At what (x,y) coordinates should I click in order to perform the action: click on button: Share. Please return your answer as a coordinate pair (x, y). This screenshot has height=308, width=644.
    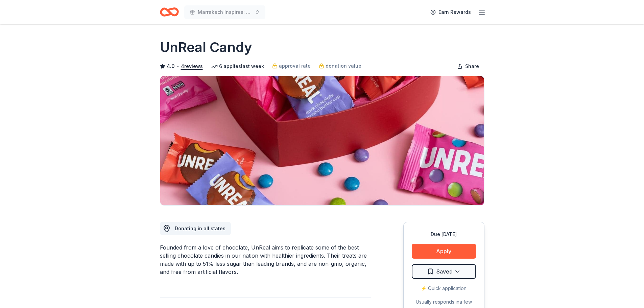
    Looking at the image, I should click on (468, 66).